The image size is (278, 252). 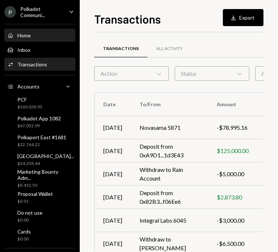 What do you see at coordinates (39, 118) in the screenshot?
I see `div: Polkadot App 1082` at bounding box center [39, 118].